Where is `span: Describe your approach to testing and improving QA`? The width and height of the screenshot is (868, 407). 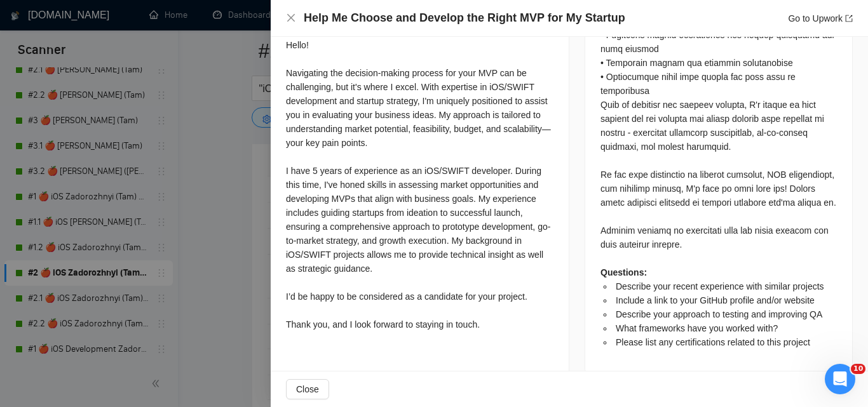
span: Describe your approach to testing and improving QA is located at coordinates (718, 315).